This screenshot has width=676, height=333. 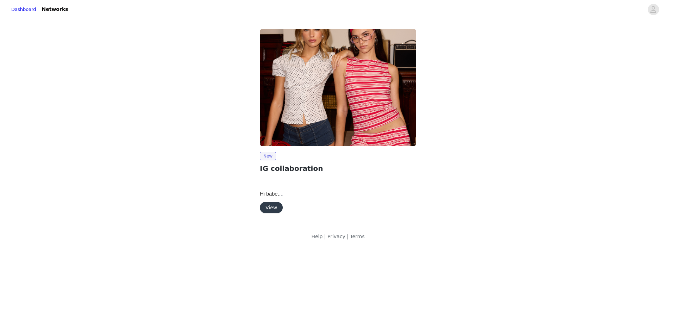 I want to click on img: Edikted, so click(x=338, y=87).